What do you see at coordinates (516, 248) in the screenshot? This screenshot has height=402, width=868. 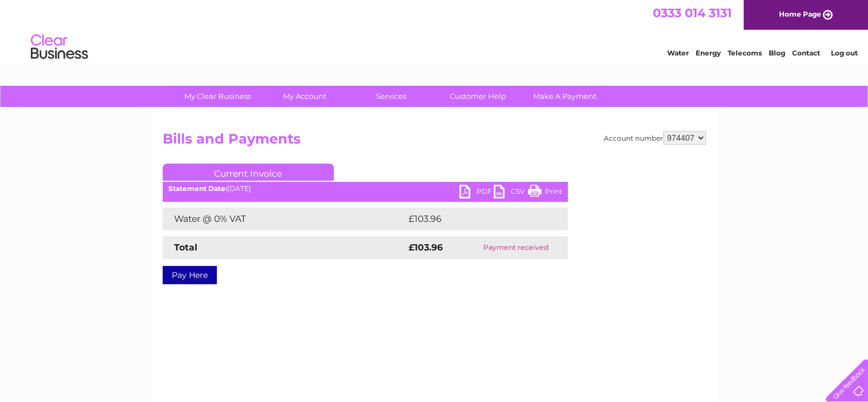 I see `td: Payment received` at bounding box center [516, 248].